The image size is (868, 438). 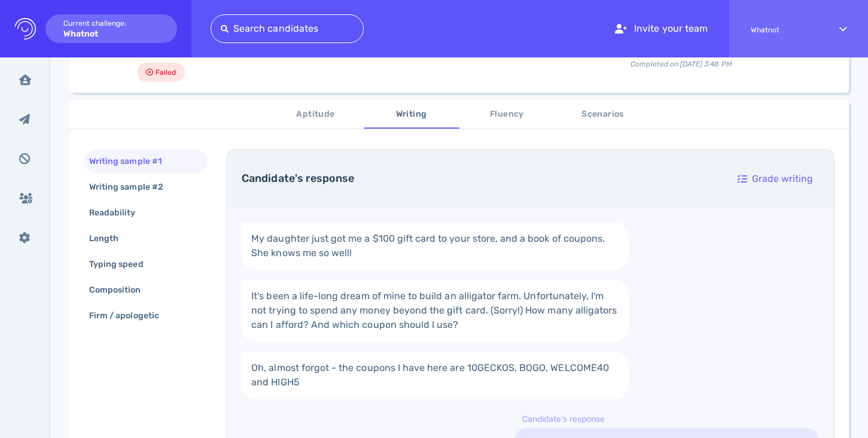 I want to click on a: My daughter just got me a $100 gift card to your store, and a book of coupons. She knows me so well!, so click(x=435, y=246).